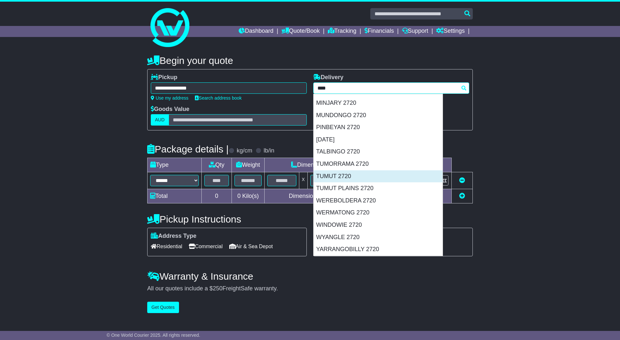  I want to click on td: 0, so click(217, 196).